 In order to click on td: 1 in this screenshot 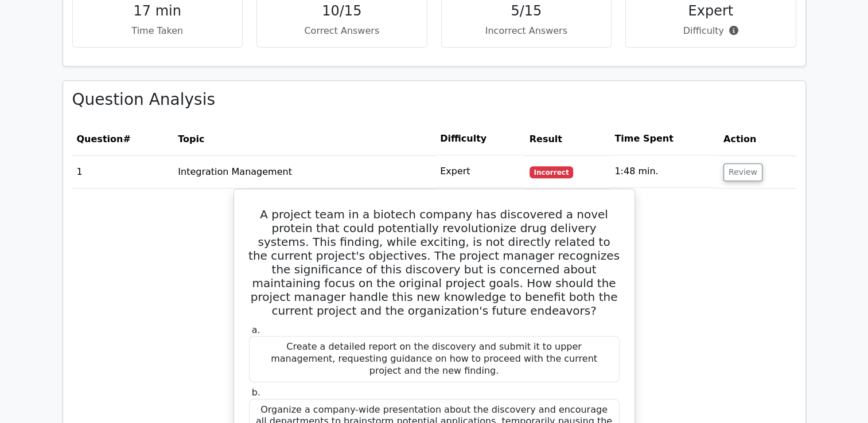, I will do `click(123, 171)`.